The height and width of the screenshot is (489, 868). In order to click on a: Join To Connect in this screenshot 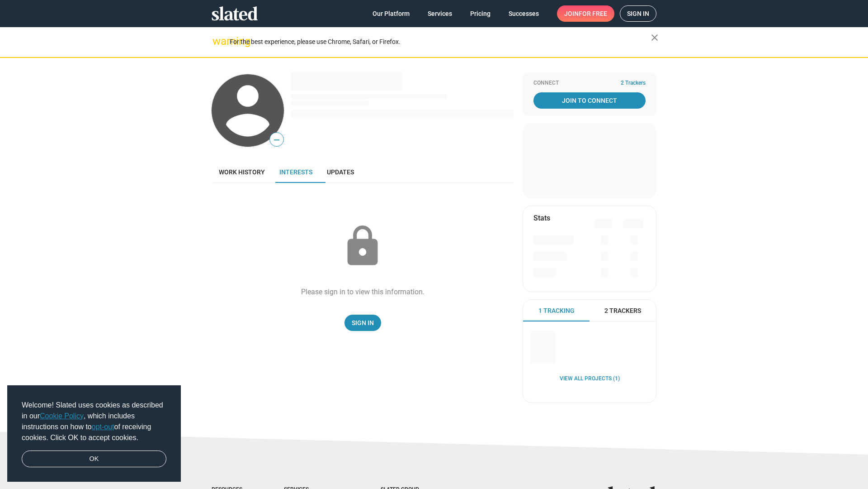, I will do `click(590, 100)`.